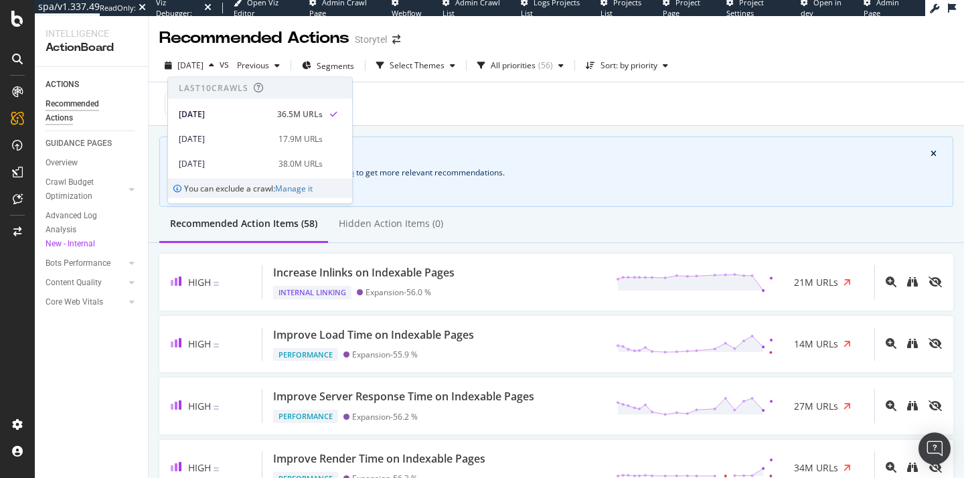 The height and width of the screenshot is (478, 964). Describe the element at coordinates (363, 272) in the screenshot. I see `div: Increase Inlinks on Indexable Pages` at that location.